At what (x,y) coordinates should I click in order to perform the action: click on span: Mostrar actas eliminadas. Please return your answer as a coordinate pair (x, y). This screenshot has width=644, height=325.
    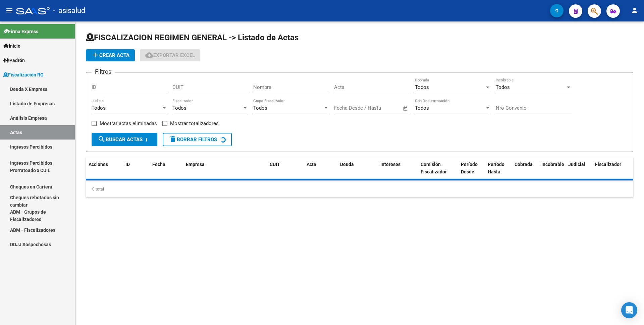
    Looking at the image, I should click on (128, 123).